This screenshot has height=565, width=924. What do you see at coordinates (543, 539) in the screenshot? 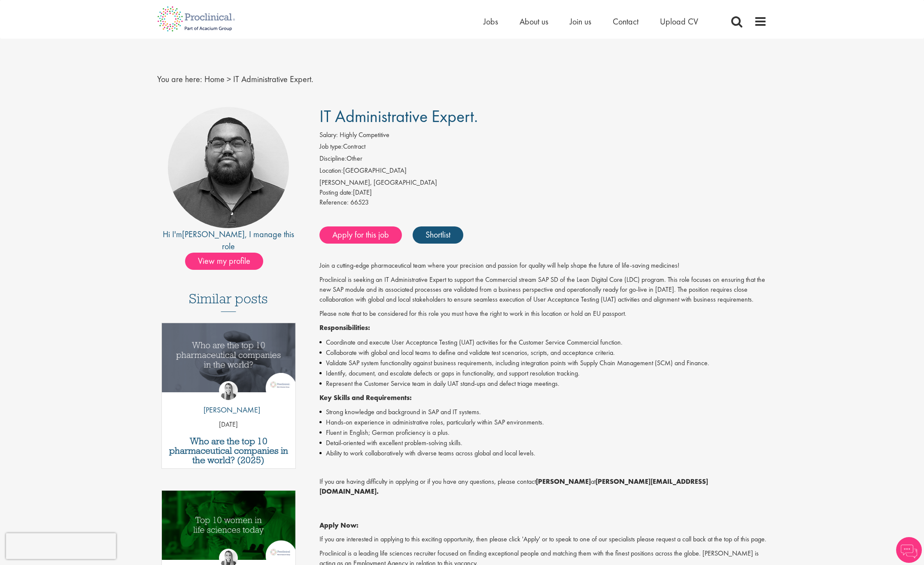
I see `p: If you are interested in applying to this exciting opportunity, then please click 'Apply' or to s...` at bounding box center [543, 539].